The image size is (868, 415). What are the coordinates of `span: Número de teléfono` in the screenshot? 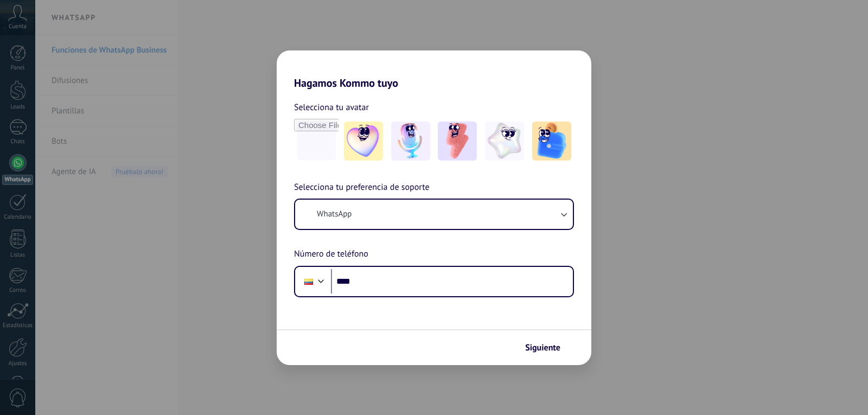 It's located at (331, 254).